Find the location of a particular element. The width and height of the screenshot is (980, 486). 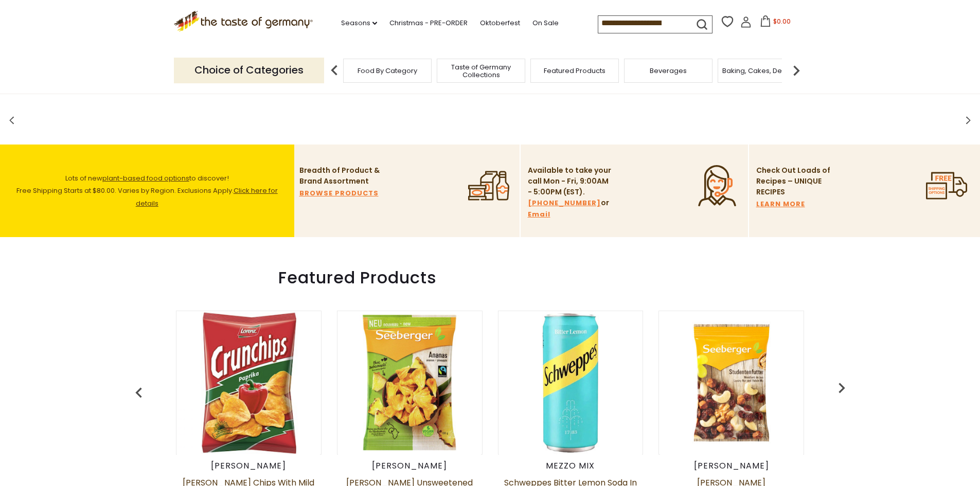

span: Taste of Germany Collections is located at coordinates (481, 71).